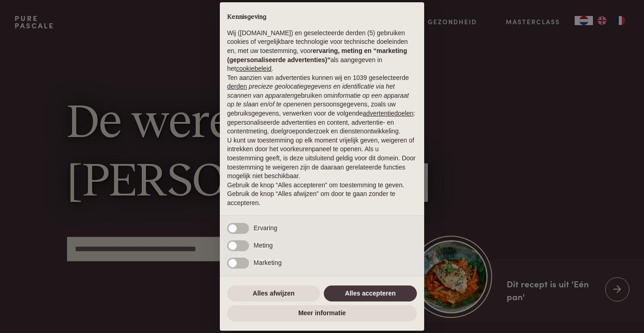  What do you see at coordinates (311, 91) in the screenshot?
I see `em: precieze geolocatiegegevens en identificatie via het scannen van apparaten` at bounding box center [311, 91].